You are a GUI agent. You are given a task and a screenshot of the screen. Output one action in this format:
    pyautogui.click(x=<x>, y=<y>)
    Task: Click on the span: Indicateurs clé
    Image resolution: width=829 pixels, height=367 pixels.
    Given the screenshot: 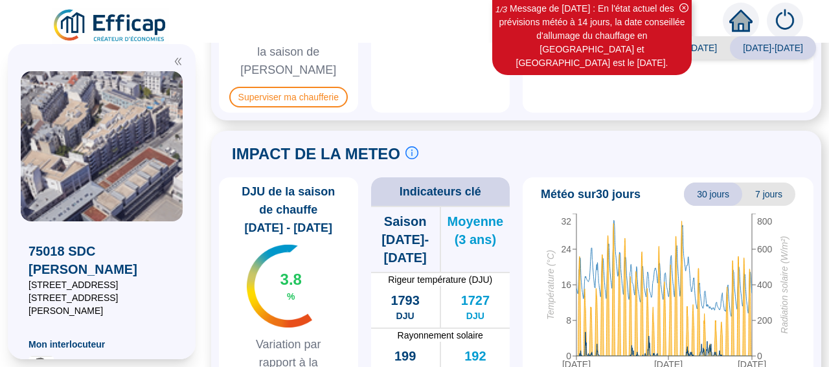 What is the action you would take?
    pyautogui.click(x=440, y=192)
    